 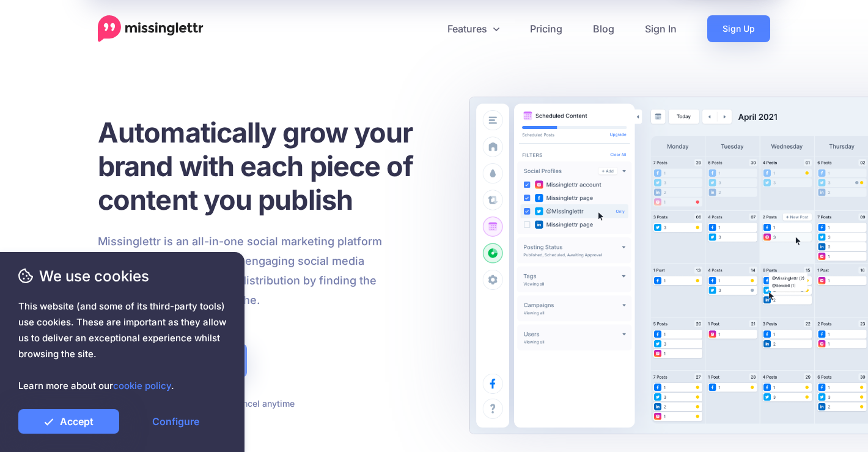 I want to click on span: This website (and some of its third-party tools) use cookies. These are important as they allow u..., so click(x=122, y=346).